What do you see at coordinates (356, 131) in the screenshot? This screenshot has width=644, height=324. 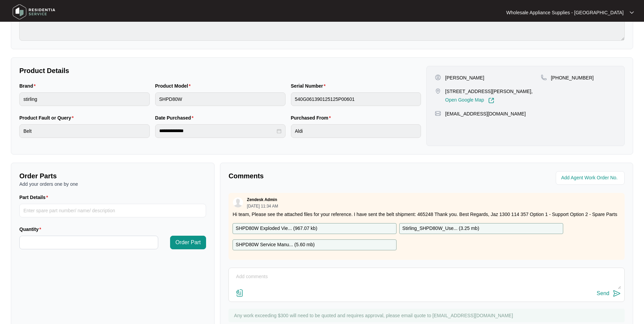 I see `input: Purchased From` at bounding box center [356, 131].